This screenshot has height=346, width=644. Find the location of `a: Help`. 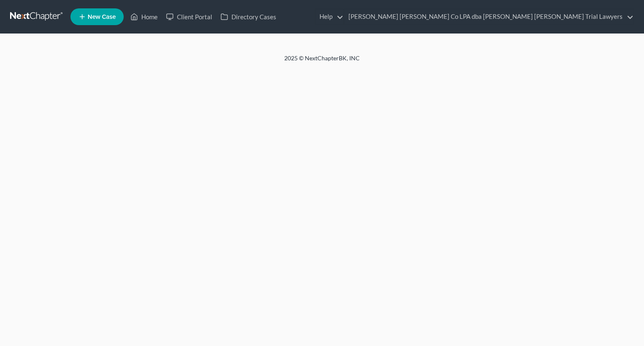

a: Help is located at coordinates (329, 17).